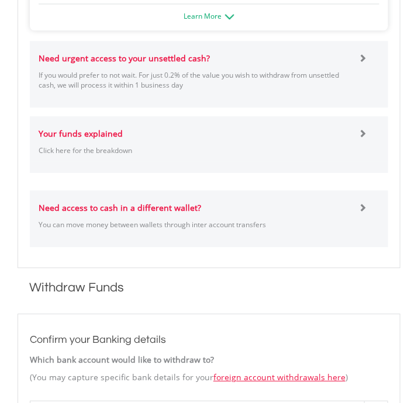 The height and width of the screenshot is (403, 418). I want to click on a: Learn More, so click(209, 16).